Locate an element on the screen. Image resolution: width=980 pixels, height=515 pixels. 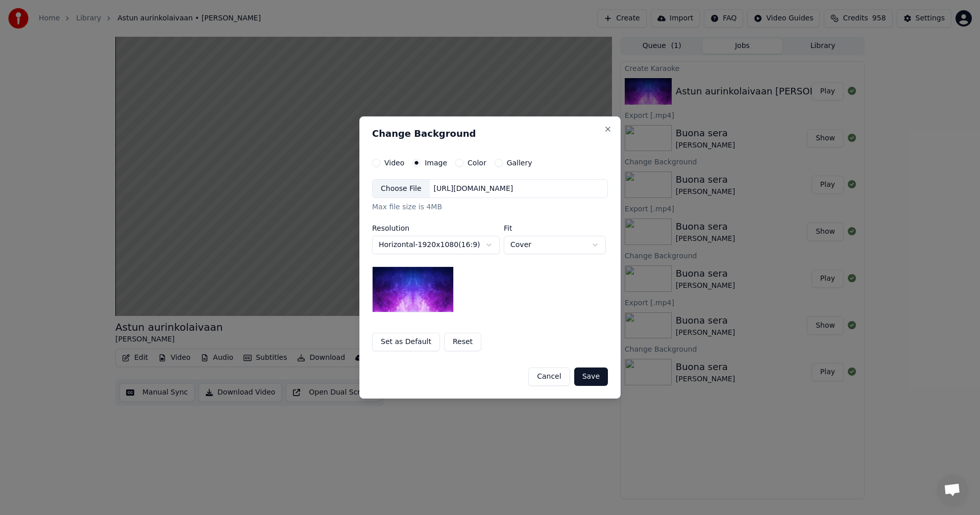
div: Max file size is 4MB is located at coordinates (490, 207).